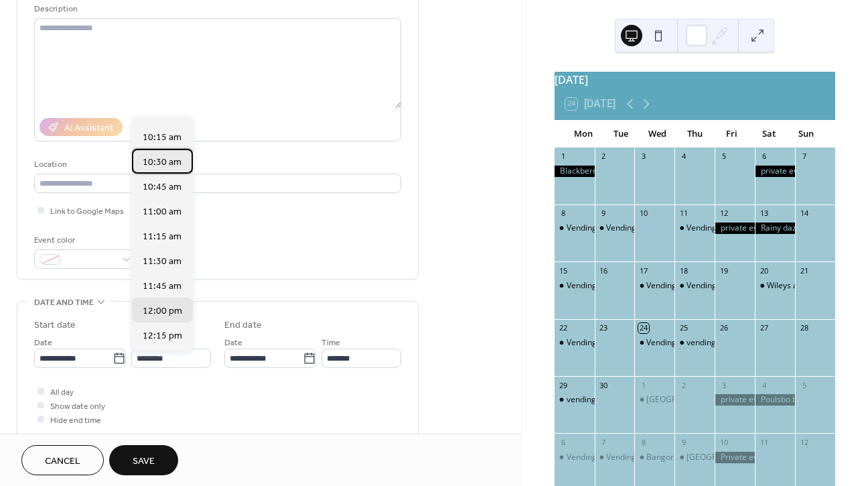 Image resolution: width=868 pixels, height=486 pixels. Describe the element at coordinates (643, 270) in the screenshot. I see `div: 17` at that location.